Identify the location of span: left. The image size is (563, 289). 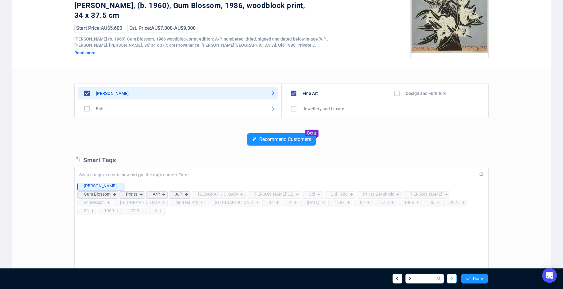
(397, 278).